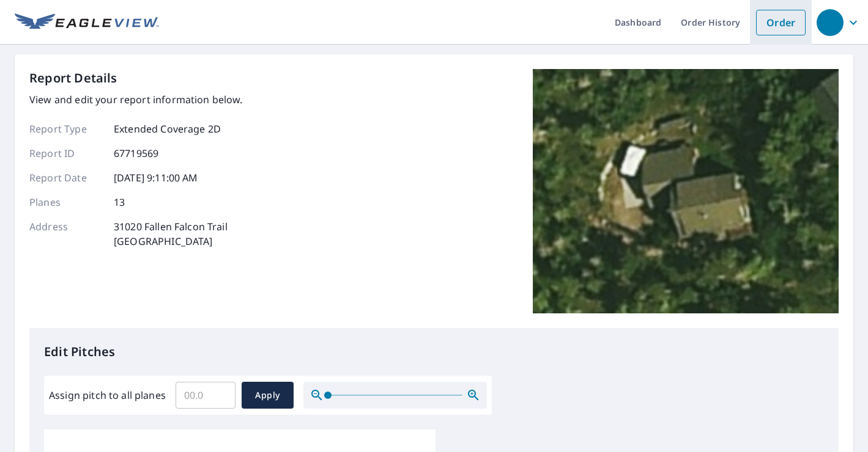 Image resolution: width=868 pixels, height=452 pixels. I want to click on p: Address, so click(66, 234).